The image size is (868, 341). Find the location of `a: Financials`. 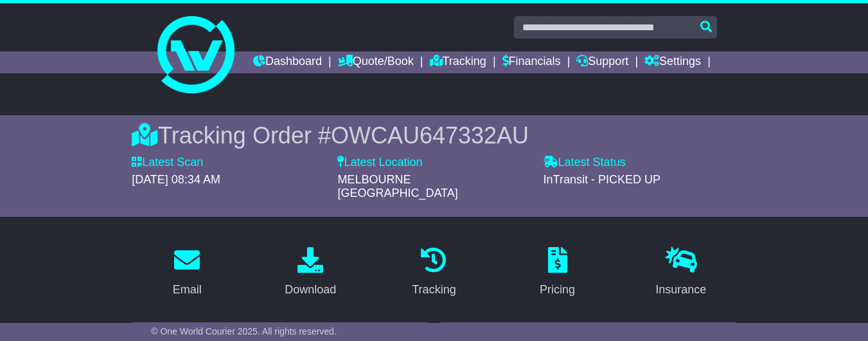

a: Financials is located at coordinates (531, 62).